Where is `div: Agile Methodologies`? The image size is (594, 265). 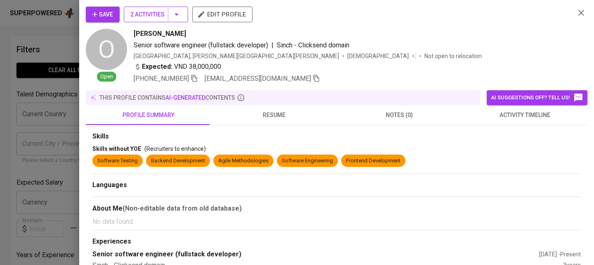 div: Agile Methodologies is located at coordinates (244, 161).